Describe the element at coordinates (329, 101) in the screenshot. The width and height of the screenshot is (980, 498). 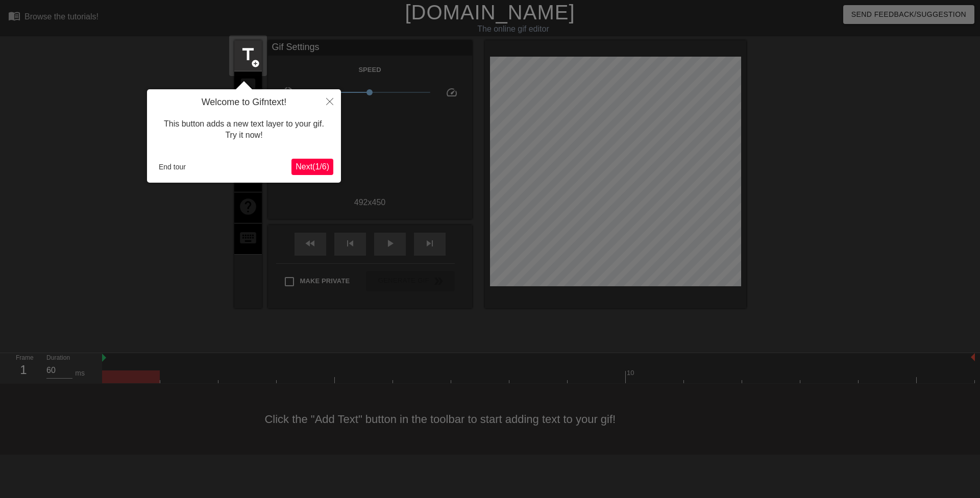
I see `button: Close` at that location.